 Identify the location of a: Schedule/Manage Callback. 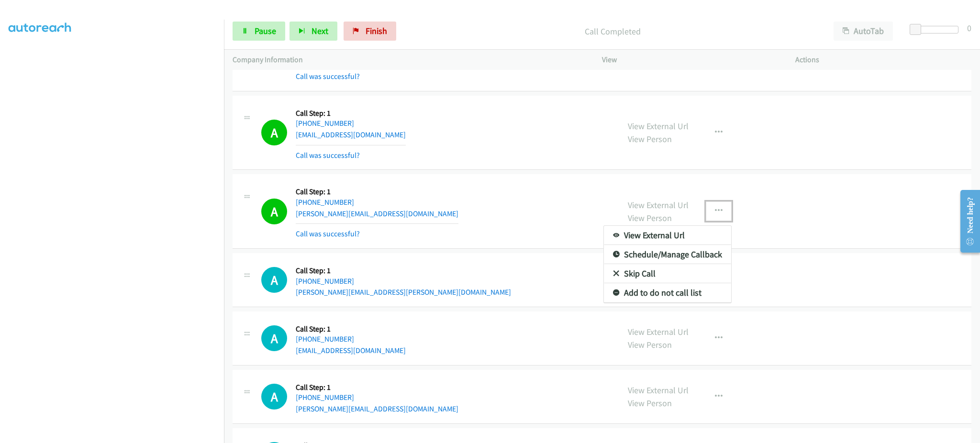
(667, 255).